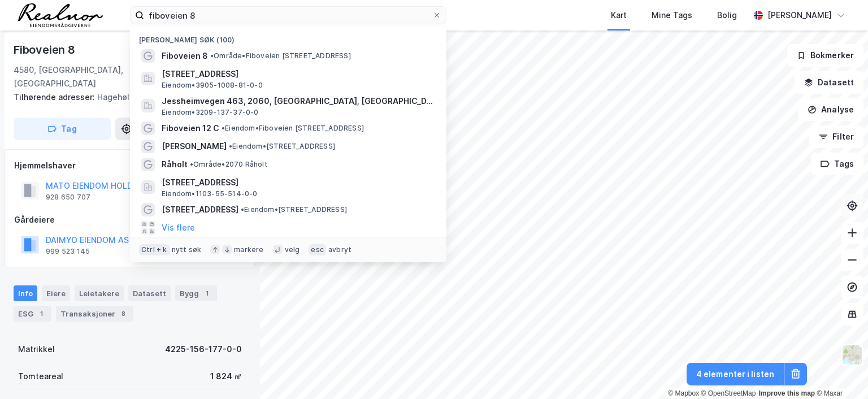  Describe the element at coordinates (149, 294) in the screenshot. I see `div: Datasett` at that location.